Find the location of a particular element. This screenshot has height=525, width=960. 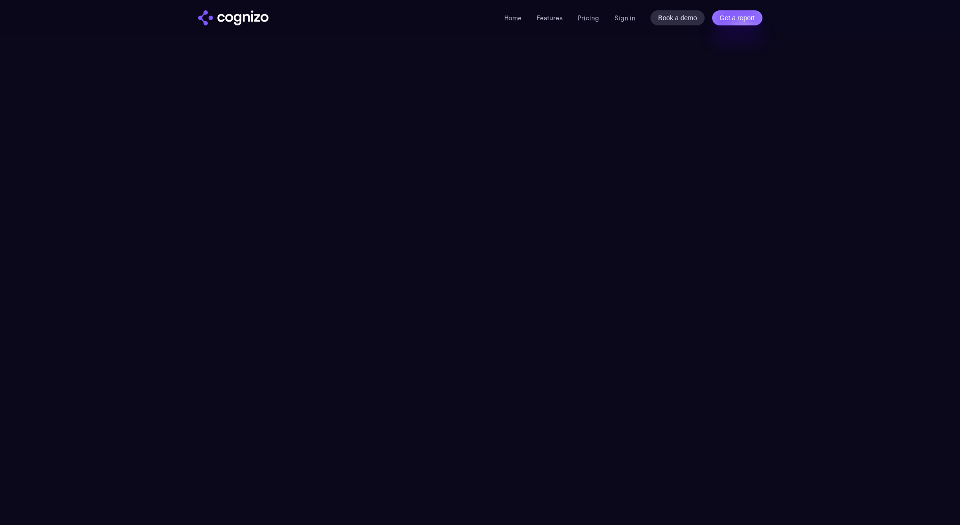

a: Pricing is located at coordinates (588, 18).